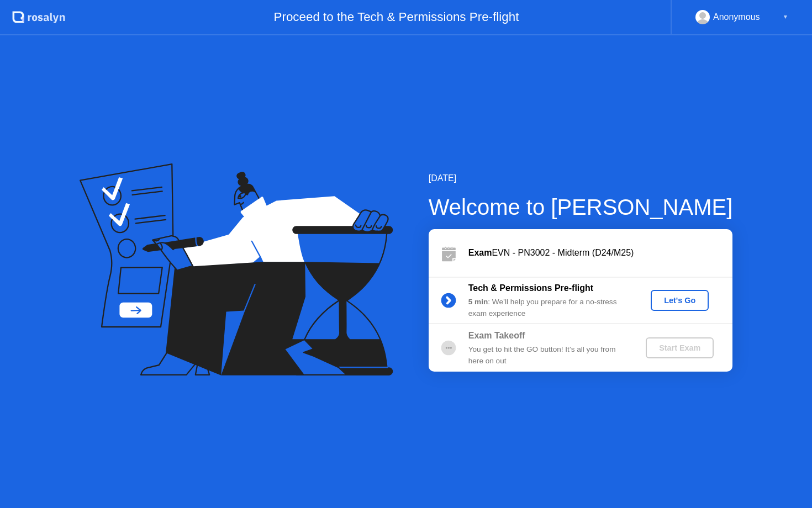  I want to click on b: 5 min, so click(478, 301).